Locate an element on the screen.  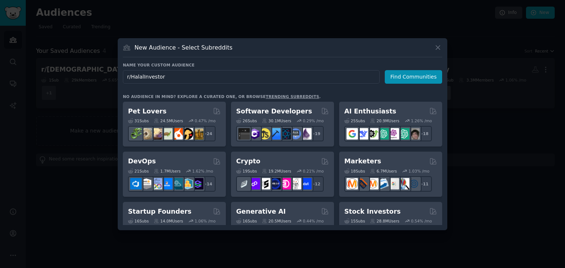
img: cockatiel is located at coordinates (177, 134).